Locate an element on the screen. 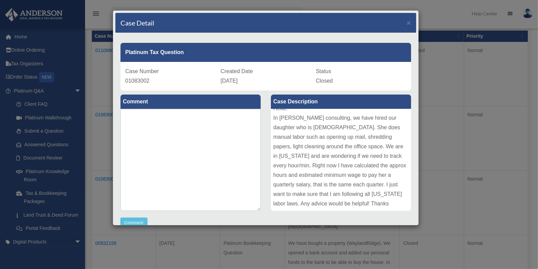  span: Created Date is located at coordinates (236, 71).